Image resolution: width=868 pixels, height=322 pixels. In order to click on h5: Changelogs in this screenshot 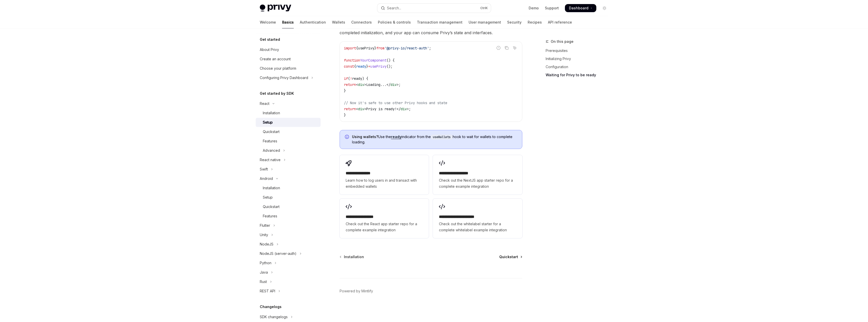, I will do `click(271, 307)`.